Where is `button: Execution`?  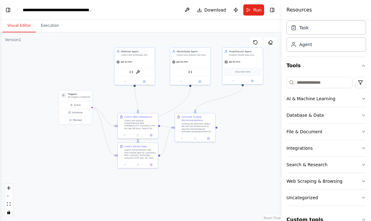
button: Execution is located at coordinates (50, 26).